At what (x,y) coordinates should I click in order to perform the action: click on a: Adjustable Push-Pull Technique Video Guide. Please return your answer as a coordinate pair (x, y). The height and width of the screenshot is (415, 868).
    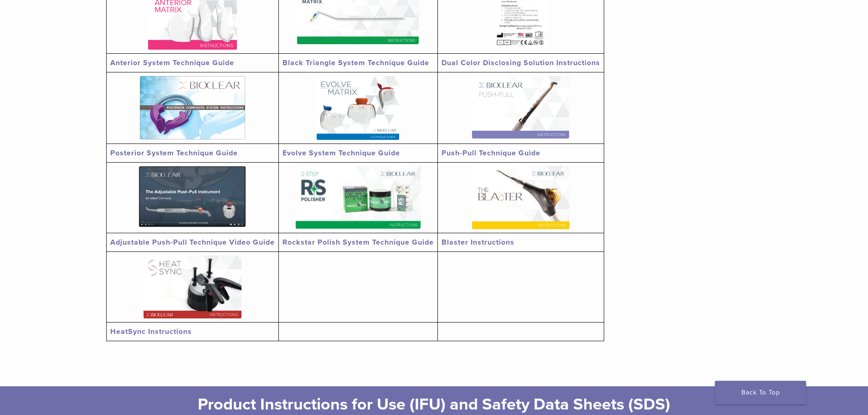
    Looking at the image, I should click on (192, 243).